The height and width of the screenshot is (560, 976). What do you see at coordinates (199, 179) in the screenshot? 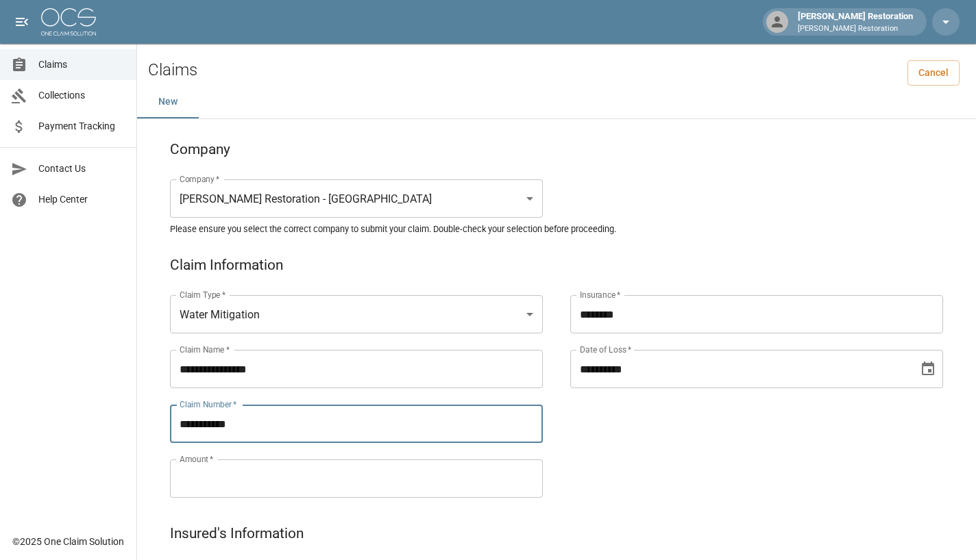
I see `label: Company` at bounding box center [199, 179].